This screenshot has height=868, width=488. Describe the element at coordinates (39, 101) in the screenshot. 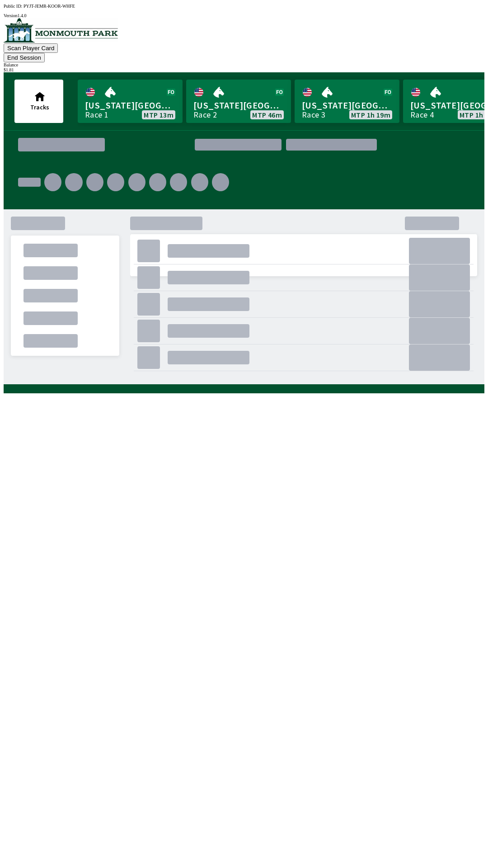

I see `button: Tracks` at that location.